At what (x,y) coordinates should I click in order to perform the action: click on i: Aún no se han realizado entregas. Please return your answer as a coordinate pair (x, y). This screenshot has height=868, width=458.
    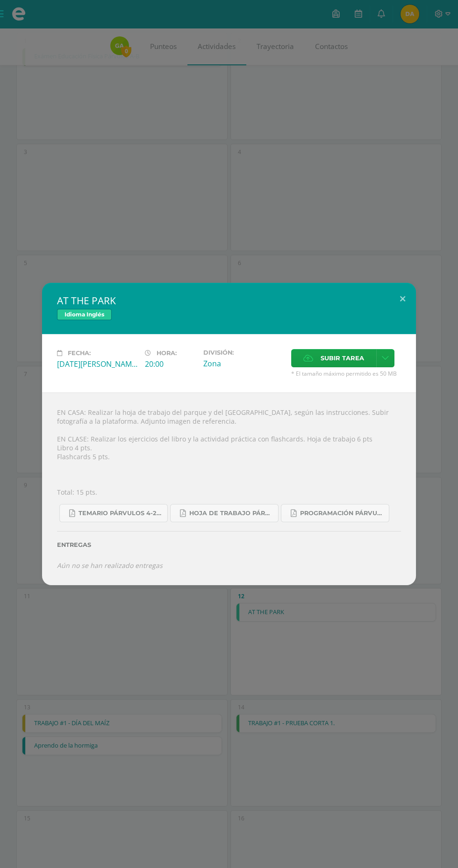
    Looking at the image, I should click on (109, 565).